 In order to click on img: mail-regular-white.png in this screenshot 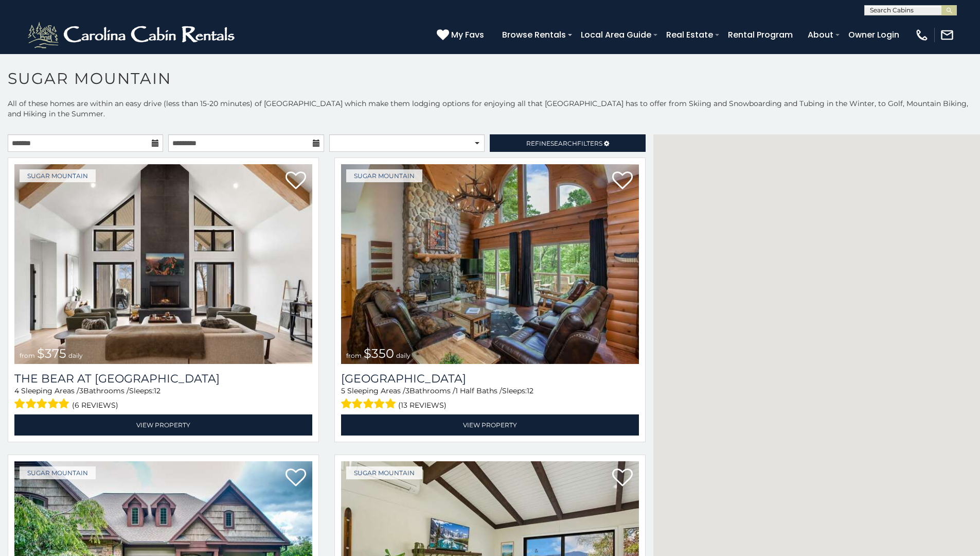, I will do `click(947, 35)`.